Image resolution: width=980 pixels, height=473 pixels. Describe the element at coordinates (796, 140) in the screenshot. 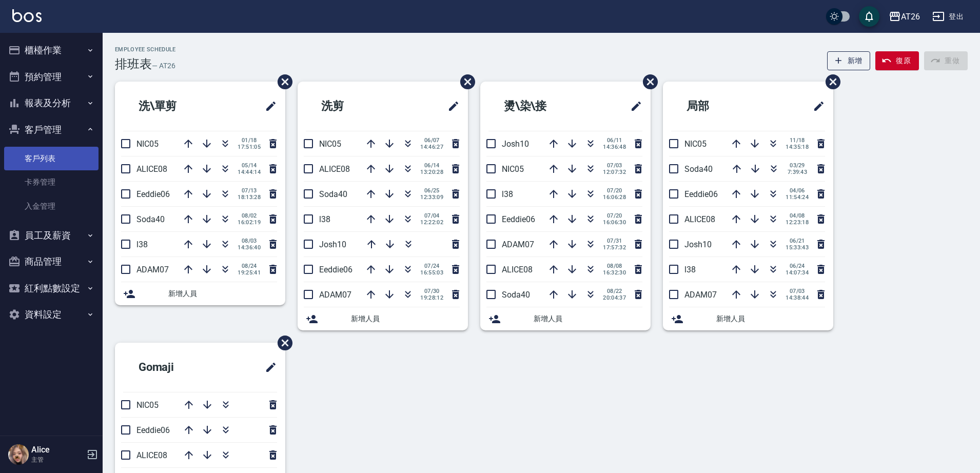

I see `span: 11/18` at that location.